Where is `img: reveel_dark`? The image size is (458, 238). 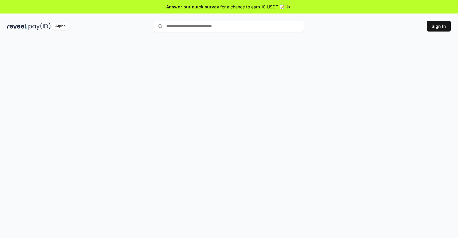
img: reveel_dark is located at coordinates (17, 26).